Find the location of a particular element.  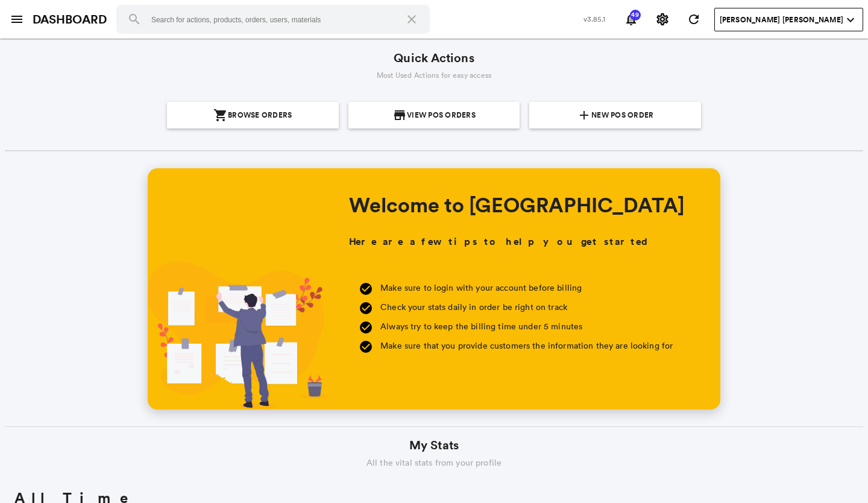

a: {{action.icon}}View POS Orders is located at coordinates (434, 115).